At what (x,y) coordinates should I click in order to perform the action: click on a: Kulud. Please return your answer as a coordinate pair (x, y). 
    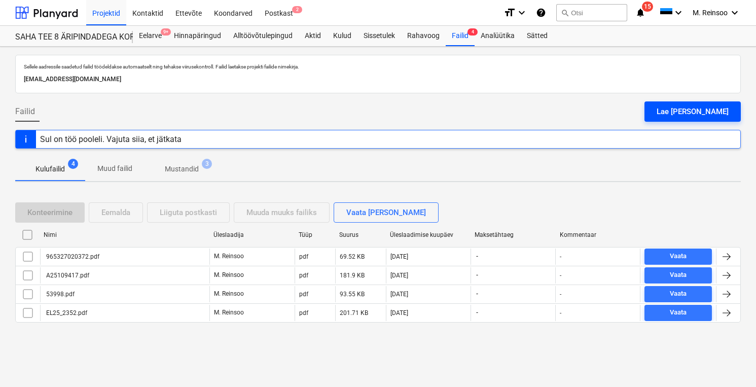
    Looking at the image, I should click on (342, 36).